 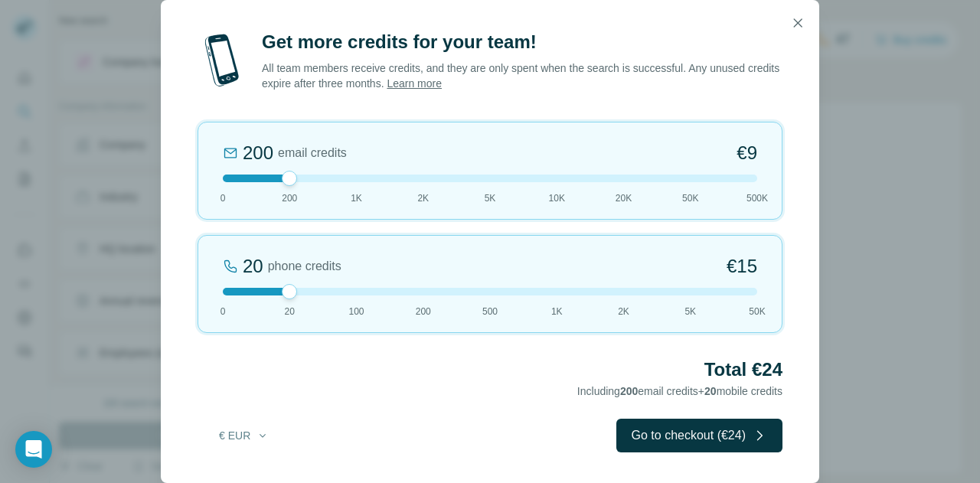 I want to click on span: Including email credits + mobile credits, so click(x=679, y=391).